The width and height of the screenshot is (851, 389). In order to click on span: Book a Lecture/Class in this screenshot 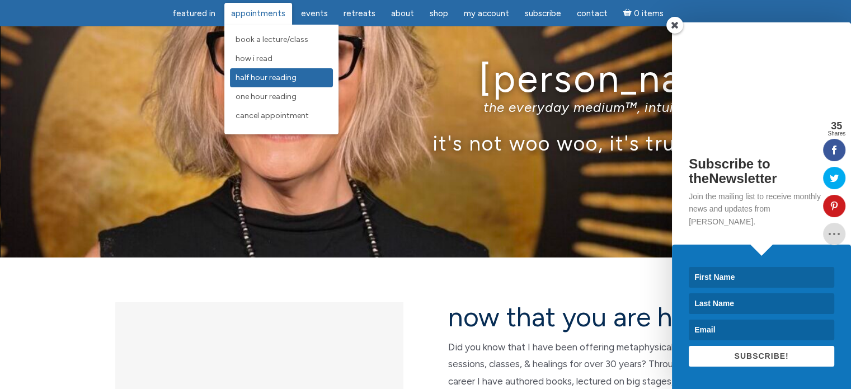, I will do `click(272, 39)`.